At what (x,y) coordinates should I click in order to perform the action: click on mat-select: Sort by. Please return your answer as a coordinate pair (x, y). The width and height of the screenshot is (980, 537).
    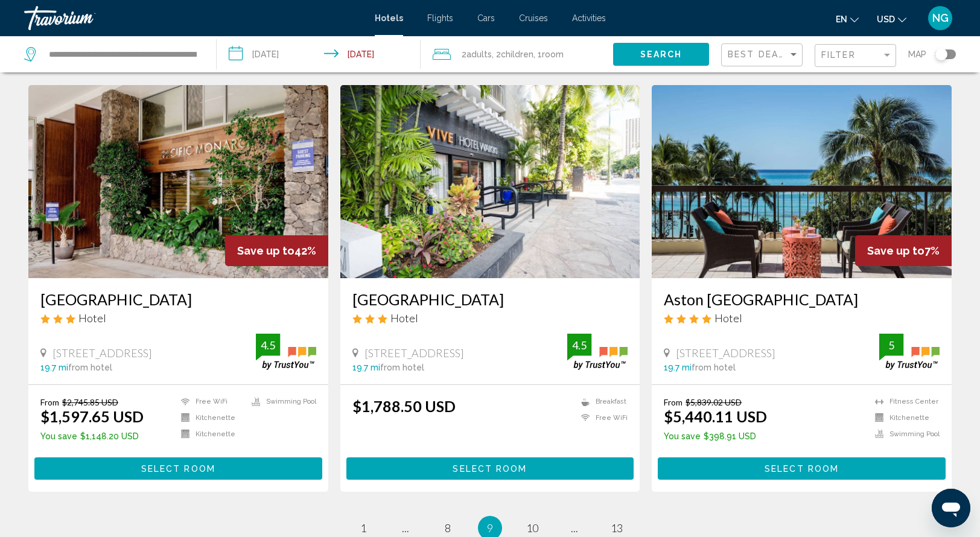
    Looking at the image, I should click on (763, 55).